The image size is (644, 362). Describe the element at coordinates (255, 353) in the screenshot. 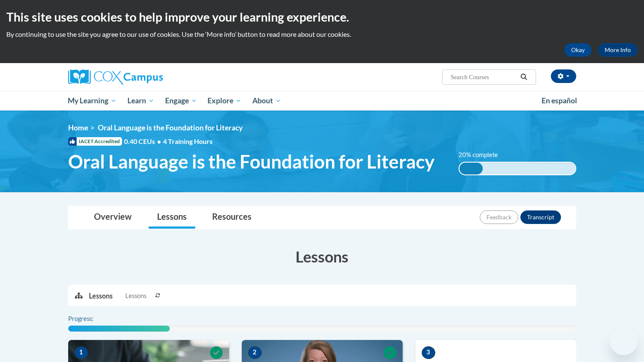

I see `span: 2` at that location.